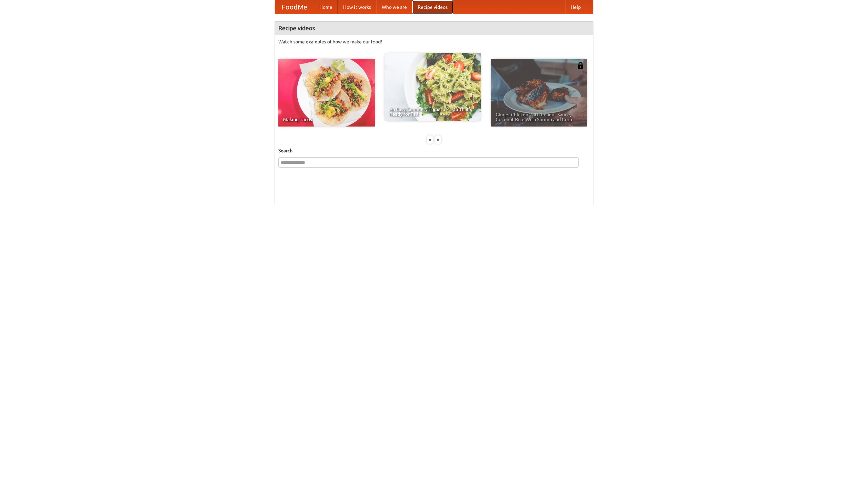 This screenshot has width=868, height=480. What do you see at coordinates (434, 28) in the screenshot?
I see `h4: Recipe videos` at bounding box center [434, 28].